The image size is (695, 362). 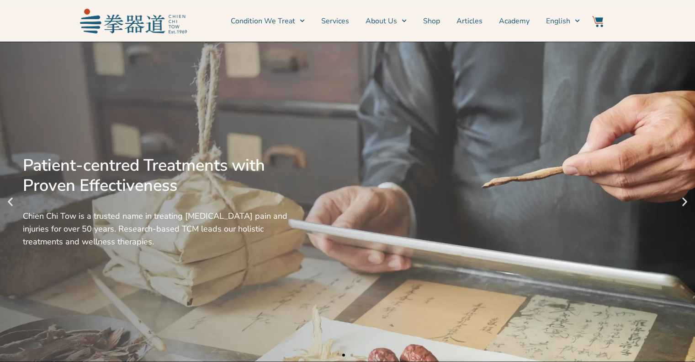 I want to click on a: Shop, so click(x=432, y=21).